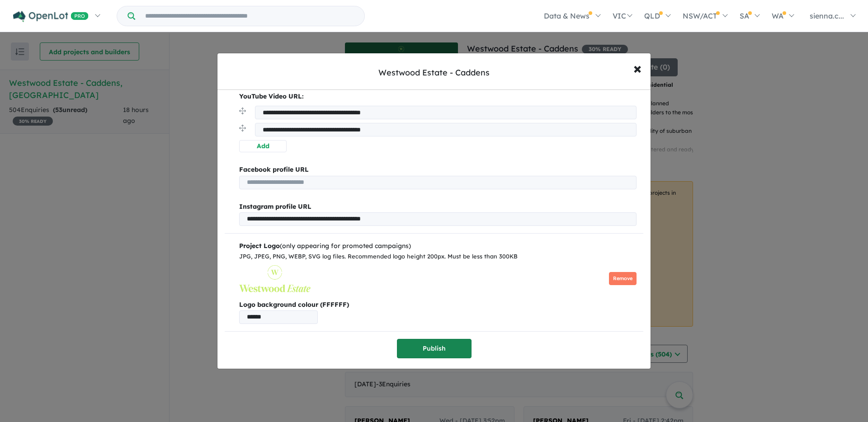  Describe the element at coordinates (274, 169) in the screenshot. I see `b: Facebook profile URL` at that location.